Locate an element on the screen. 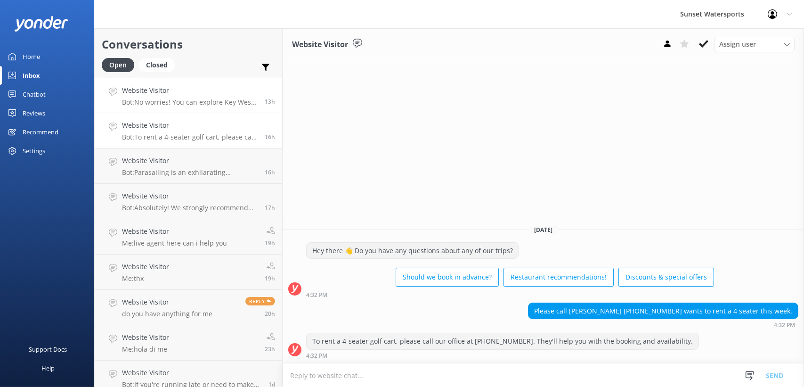  a: Website Visitordo you have anything for meReply20h is located at coordinates (188, 307).